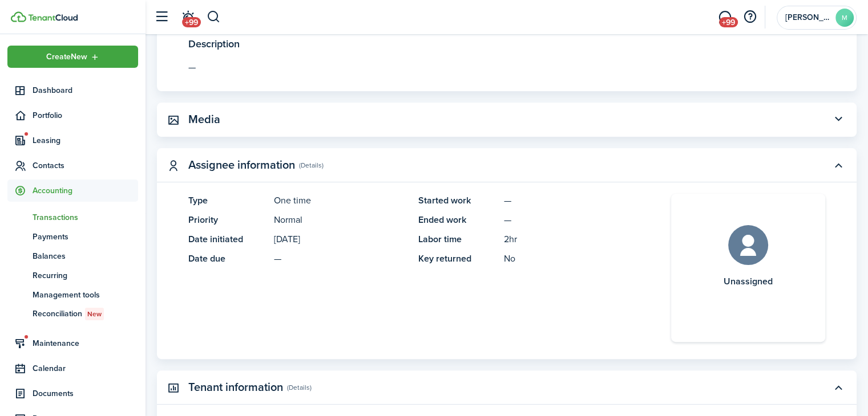 The image size is (868, 416). What do you see at coordinates (724, 17) in the screenshot?
I see `a: Messaging` at bounding box center [724, 17].